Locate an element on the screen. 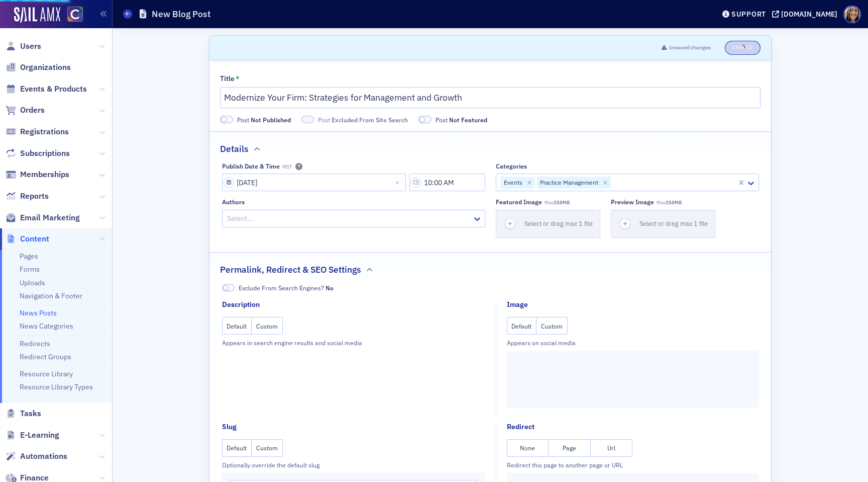  h2: Permalink, Redirect & SEO Settings is located at coordinates (291, 269).